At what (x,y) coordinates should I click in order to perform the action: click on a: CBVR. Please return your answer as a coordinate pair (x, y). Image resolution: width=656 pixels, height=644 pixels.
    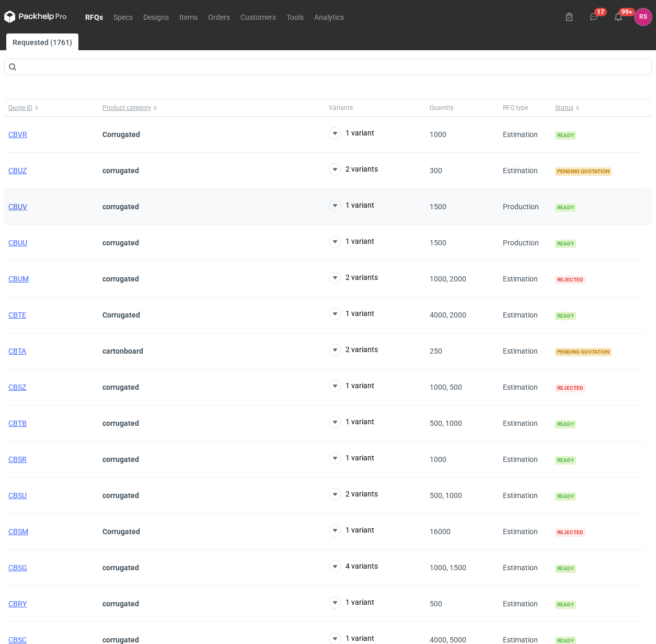
    Looking at the image, I should click on (18, 134).